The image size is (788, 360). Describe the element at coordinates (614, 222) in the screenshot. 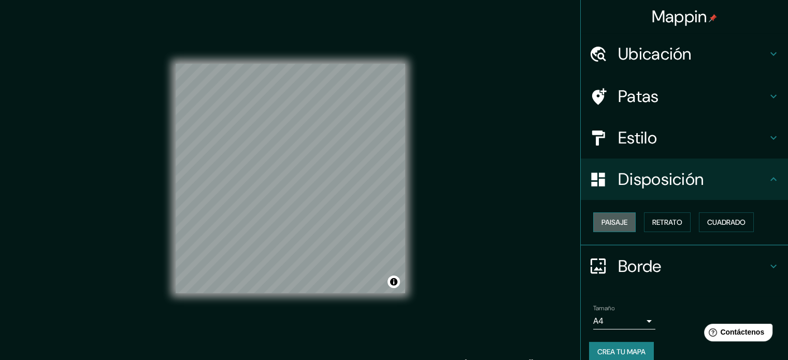

I see `font: Paisaje` at that location.